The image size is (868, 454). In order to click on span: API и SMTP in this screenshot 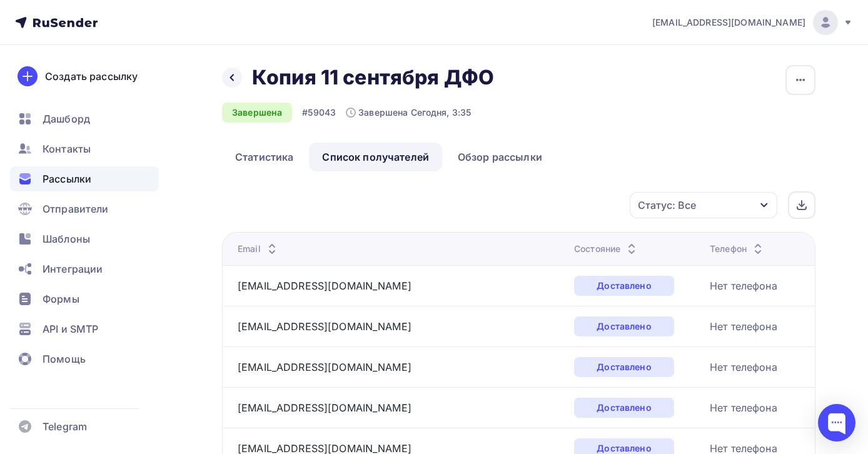, I will do `click(70, 329)`.